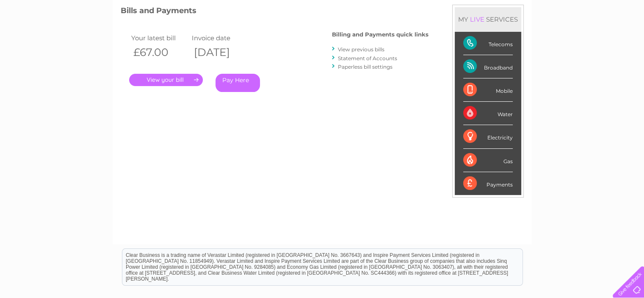  I want to click on td: Invoice date, so click(220, 38).